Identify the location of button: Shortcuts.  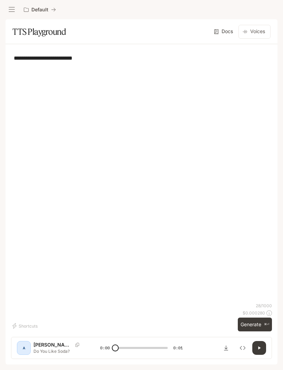
(26, 326).